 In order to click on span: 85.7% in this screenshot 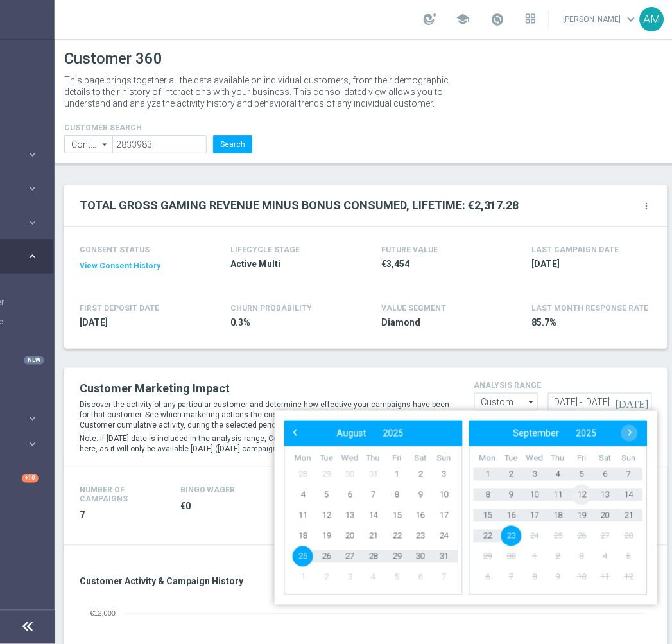, I will do `click(593, 322)`.